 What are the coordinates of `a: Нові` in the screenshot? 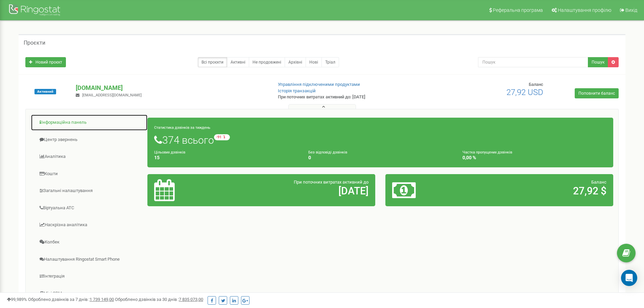 It's located at (314, 62).